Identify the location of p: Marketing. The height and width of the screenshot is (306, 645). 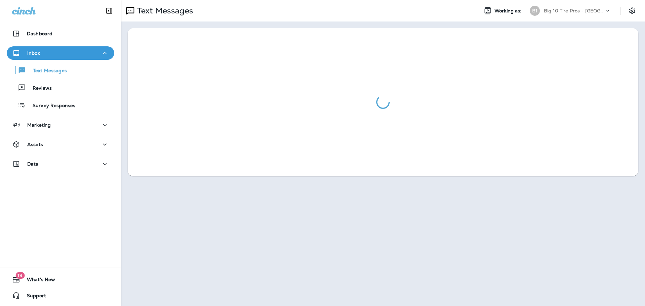
(39, 125).